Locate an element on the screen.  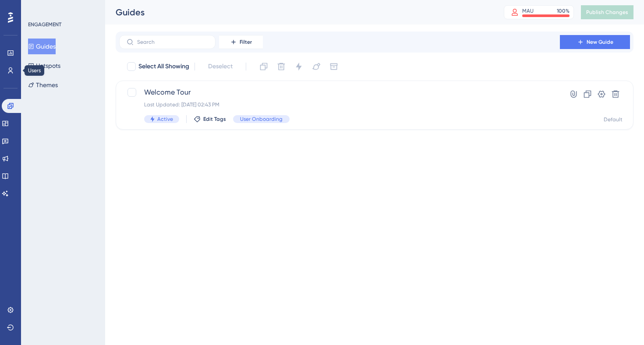
button: Edit Tags is located at coordinates (210, 119).